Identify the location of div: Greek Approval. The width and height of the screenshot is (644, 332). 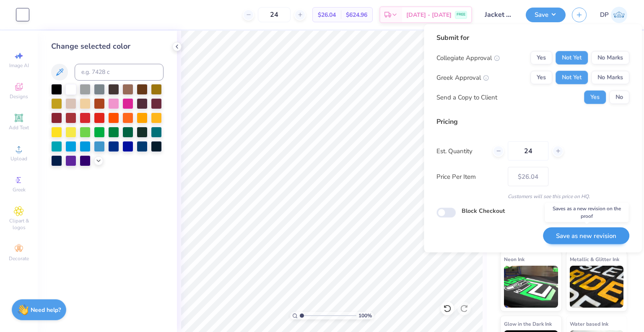
(462, 77).